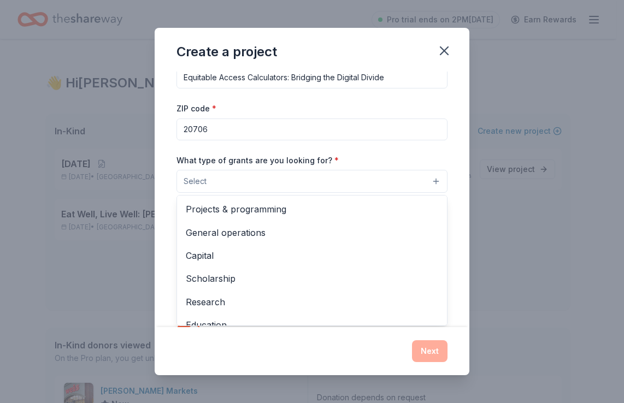 This screenshot has height=403, width=624. Describe the element at coordinates (312, 233) in the screenshot. I see `span: General operations` at that location.